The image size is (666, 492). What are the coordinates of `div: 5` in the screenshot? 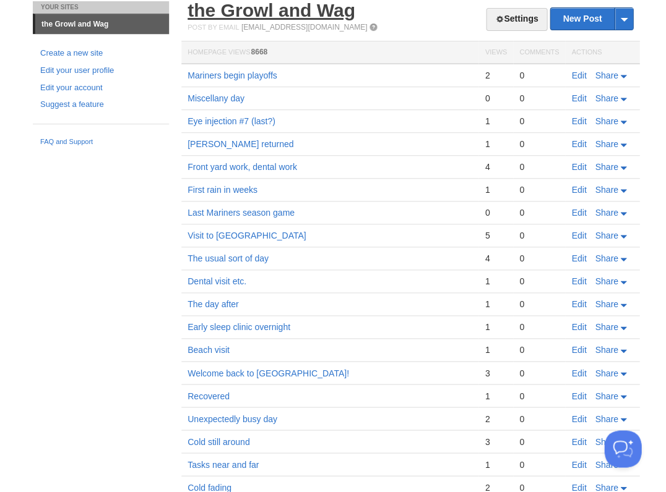 It's located at (495, 236).